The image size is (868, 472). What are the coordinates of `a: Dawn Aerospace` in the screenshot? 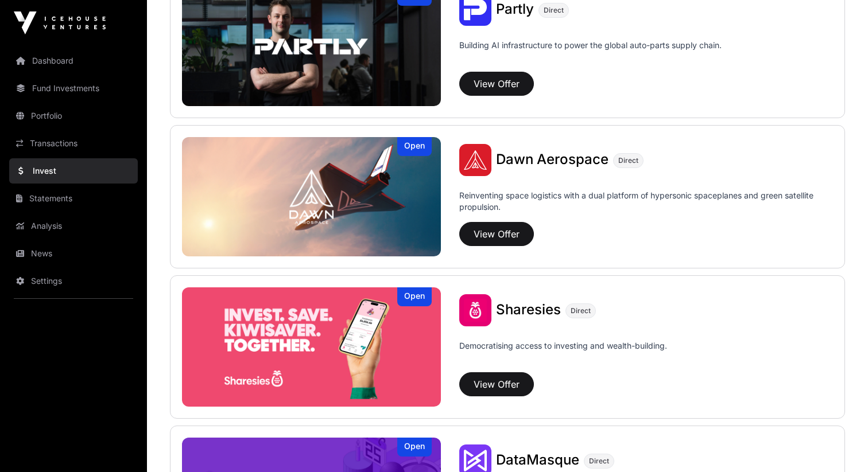 It's located at (552, 160).